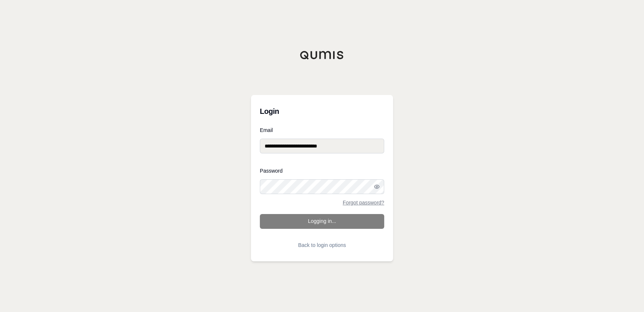  What do you see at coordinates (363, 203) in the screenshot?
I see `a: Forgot password?` at bounding box center [363, 203].